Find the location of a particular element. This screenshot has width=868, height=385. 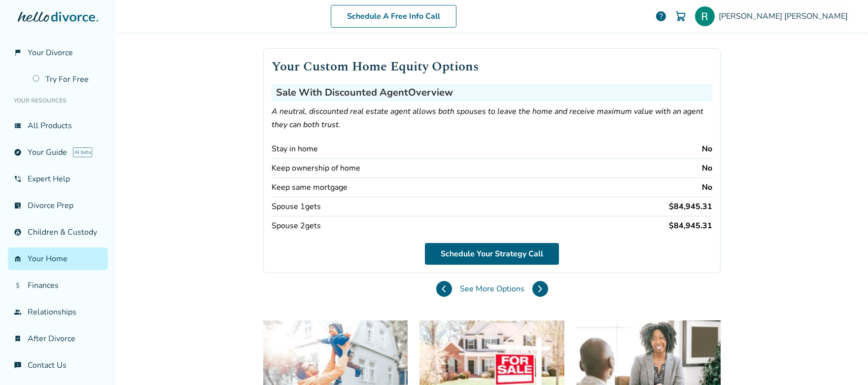

a: help is located at coordinates (661, 16).